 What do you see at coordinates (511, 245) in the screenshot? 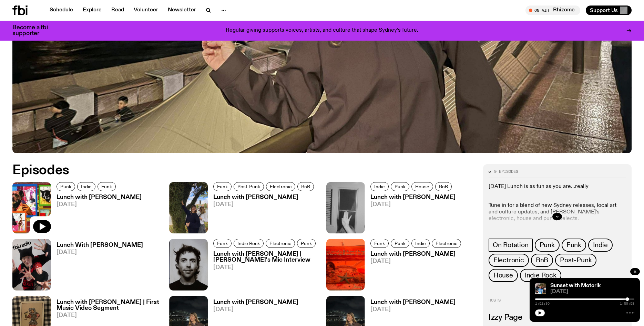
I see `span: On Rotation` at bounding box center [511, 245].